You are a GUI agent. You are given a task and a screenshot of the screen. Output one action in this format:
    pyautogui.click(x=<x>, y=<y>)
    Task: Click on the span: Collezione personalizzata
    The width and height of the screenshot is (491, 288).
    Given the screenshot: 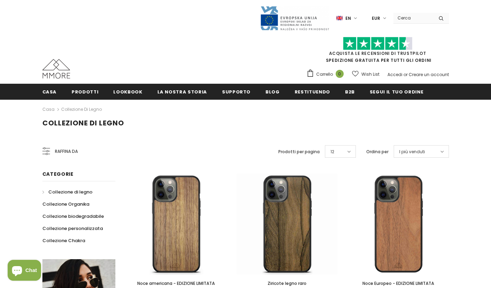 What is the action you would take?
    pyautogui.click(x=73, y=228)
    